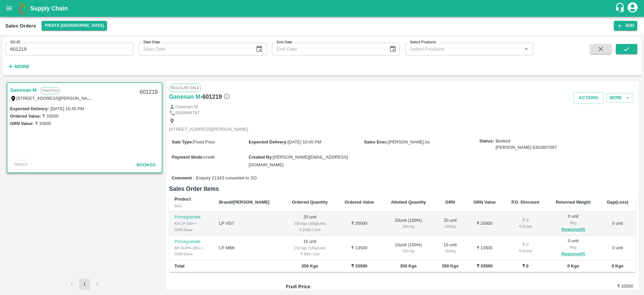 The image size is (644, 295). Describe the element at coordinates (526, 49) in the screenshot. I see `button: Open` at that location.